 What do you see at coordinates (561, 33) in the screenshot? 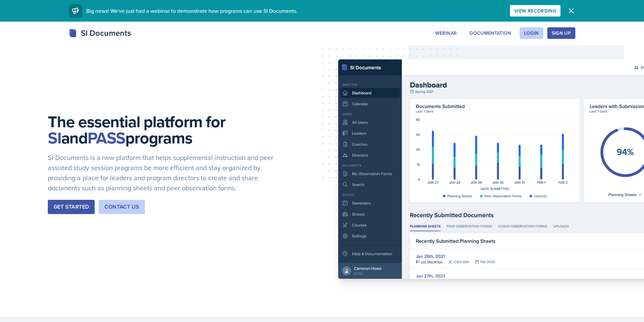
I see `div: Sign Up` at bounding box center [561, 33].